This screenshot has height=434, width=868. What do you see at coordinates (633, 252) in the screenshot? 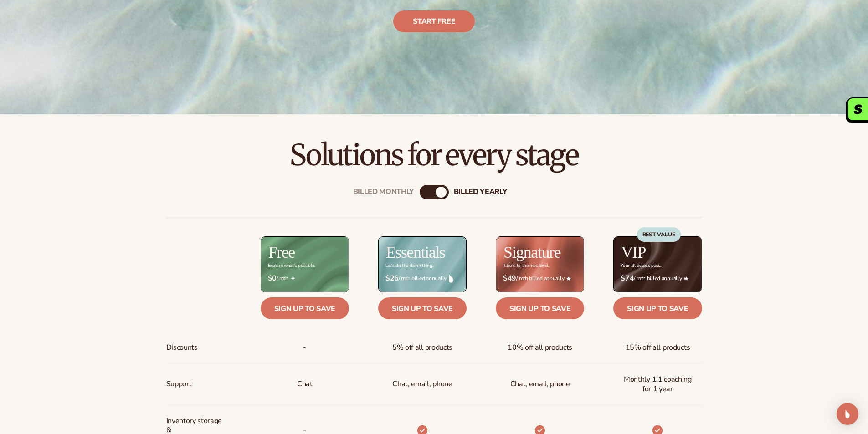
I see `h2: VIP` at bounding box center [633, 252].